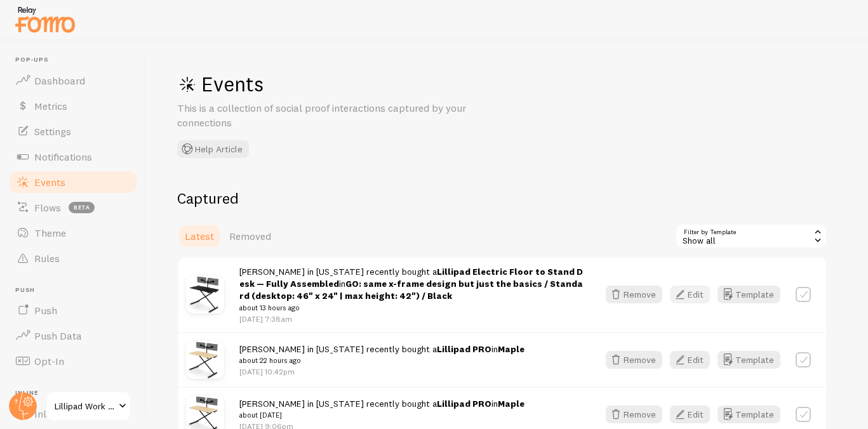 The width and height of the screenshot is (868, 429). Describe the element at coordinates (250, 237) in the screenshot. I see `a: Removed` at that location.